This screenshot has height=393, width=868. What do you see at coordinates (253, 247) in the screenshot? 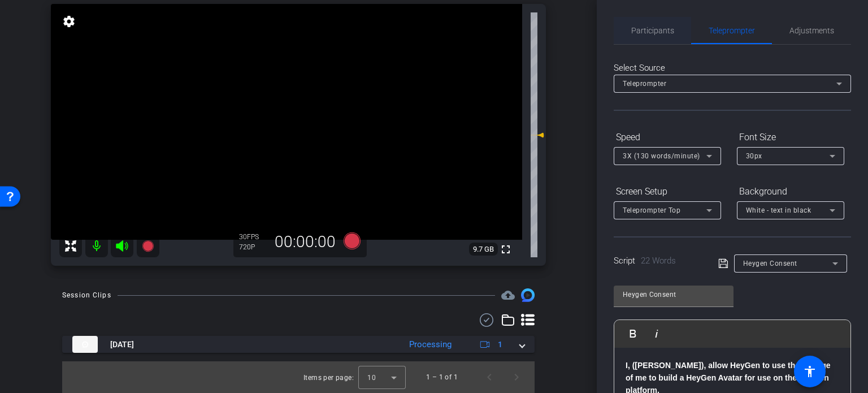
I see `div: 720P` at bounding box center [253, 247].